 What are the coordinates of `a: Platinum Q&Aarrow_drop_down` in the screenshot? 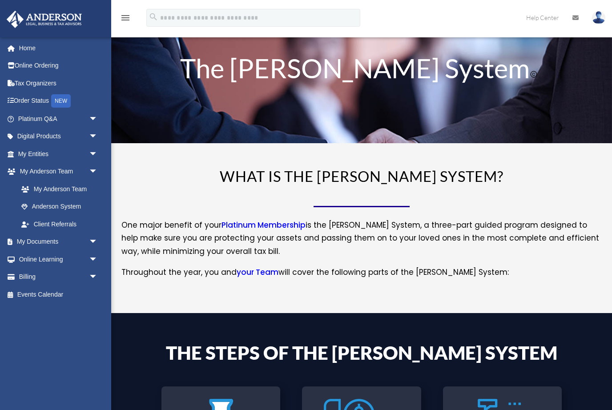 It's located at (59, 119).